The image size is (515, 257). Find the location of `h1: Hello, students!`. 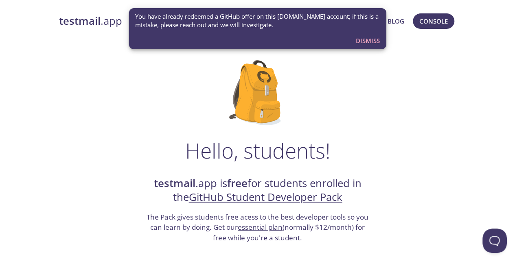

h1: Hello, students! is located at coordinates (258, 151).